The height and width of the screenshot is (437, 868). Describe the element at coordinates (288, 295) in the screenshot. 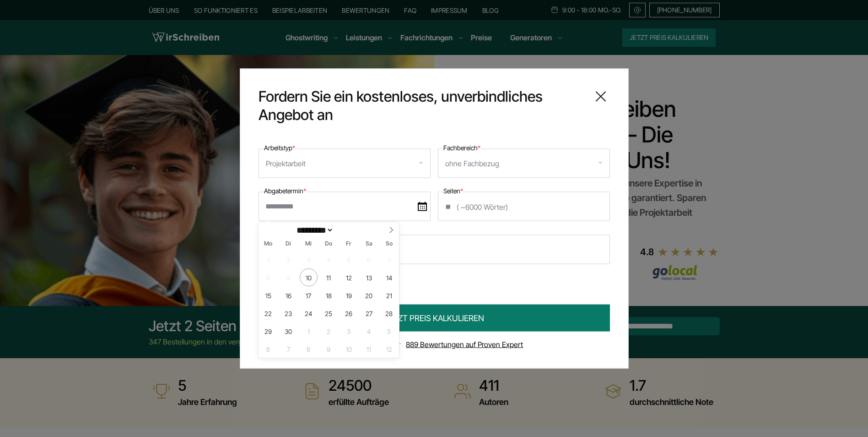

I see `span: September 16, 2025` at that location.